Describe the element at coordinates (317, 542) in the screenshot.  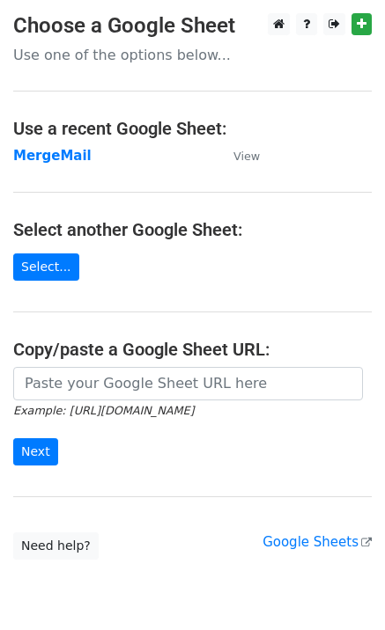
I see `a: Google Sheets` at that location.